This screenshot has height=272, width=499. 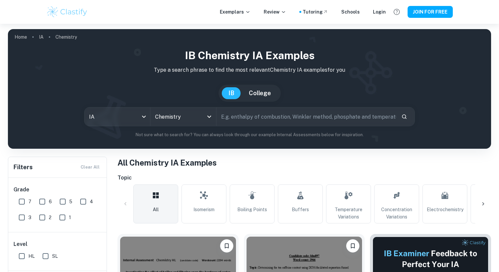 I want to click on a: JOIN FOR FREE, so click(x=430, y=12).